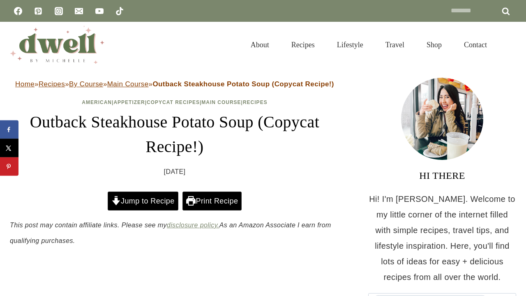 This screenshot has height=296, width=526. Describe the element at coordinates (395, 45) in the screenshot. I see `a: Travel` at that location.